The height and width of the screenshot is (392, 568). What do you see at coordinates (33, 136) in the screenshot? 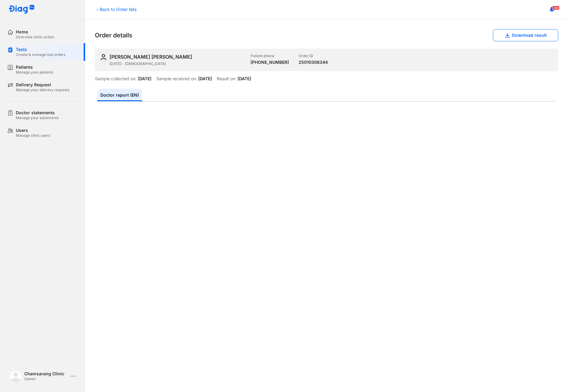
I see `div: Manage clinic users` at bounding box center [33, 136].